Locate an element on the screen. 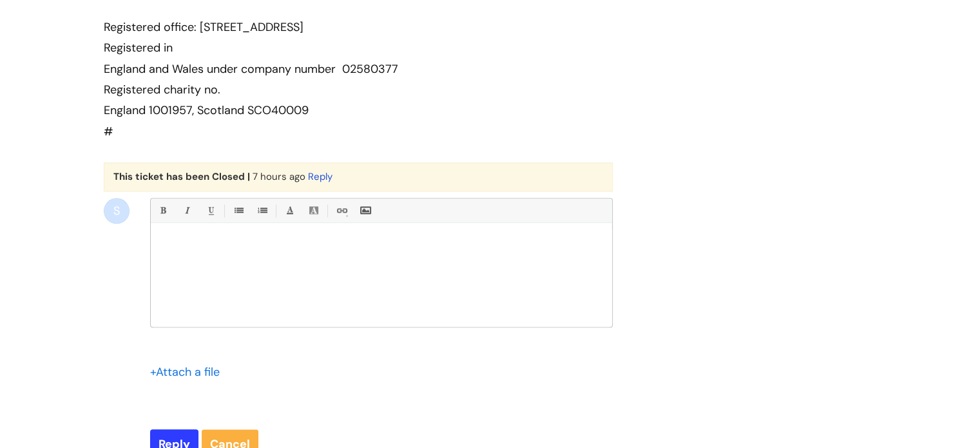 This screenshot has width=980, height=448. a: Link is located at coordinates (341, 210).